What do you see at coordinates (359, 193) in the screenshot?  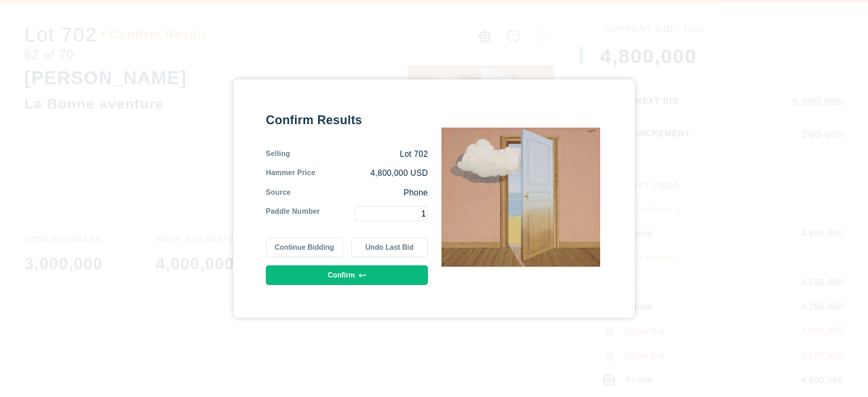 I see `div: Phone` at bounding box center [359, 193].